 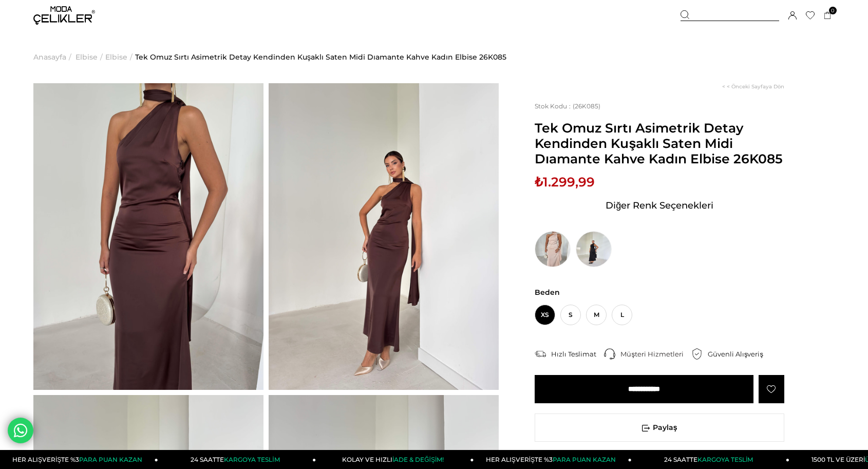 What do you see at coordinates (568, 106) in the screenshot?
I see `span: (26K085)` at bounding box center [568, 106].